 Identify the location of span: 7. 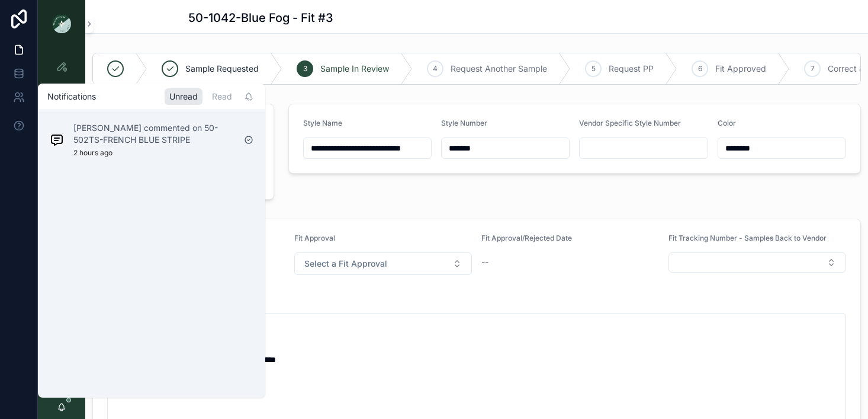
(812, 68).